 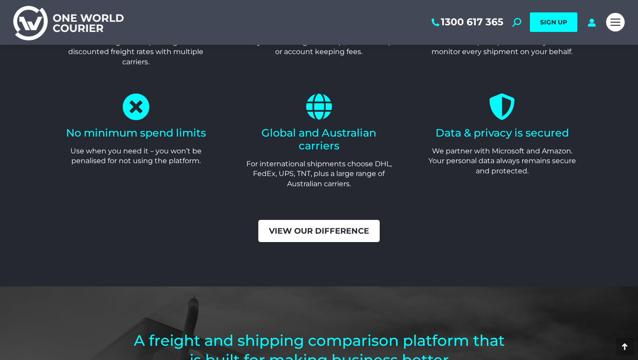 I want to click on span: SIGN UP, so click(x=554, y=22).